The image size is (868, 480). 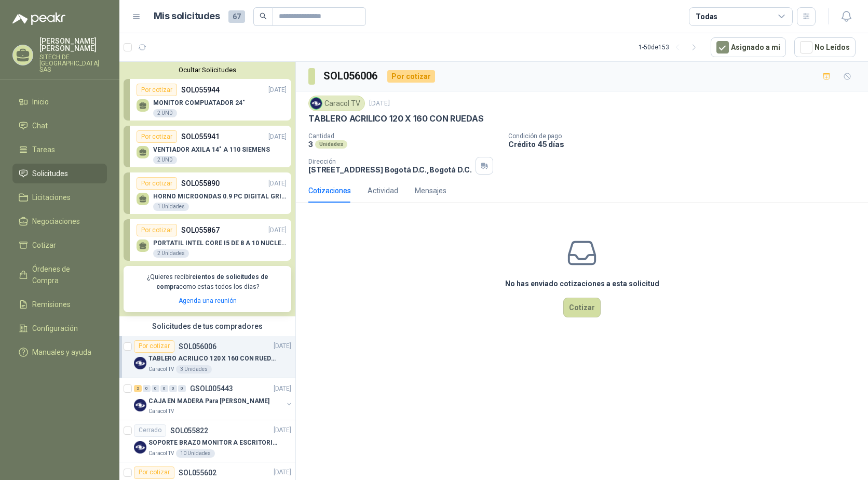 I want to click on a: Remisiones, so click(x=60, y=305).